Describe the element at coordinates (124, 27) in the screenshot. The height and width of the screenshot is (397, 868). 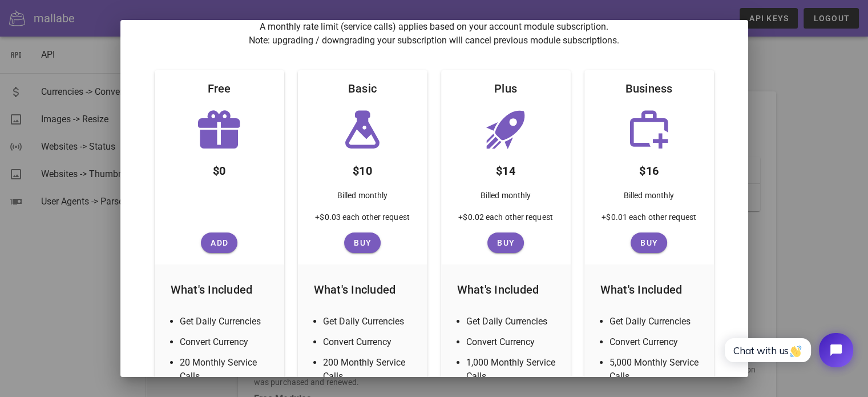
I see `button: Open chat widget` at that location.